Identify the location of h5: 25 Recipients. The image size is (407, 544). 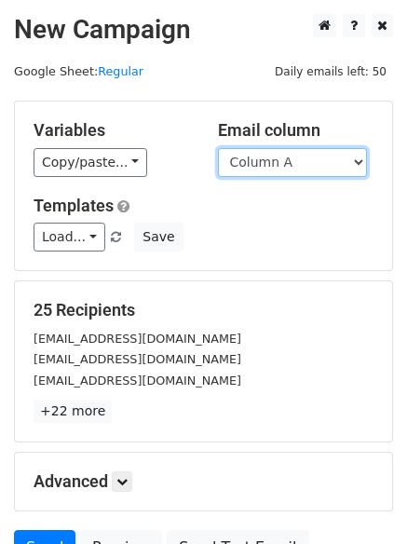
(203, 310).